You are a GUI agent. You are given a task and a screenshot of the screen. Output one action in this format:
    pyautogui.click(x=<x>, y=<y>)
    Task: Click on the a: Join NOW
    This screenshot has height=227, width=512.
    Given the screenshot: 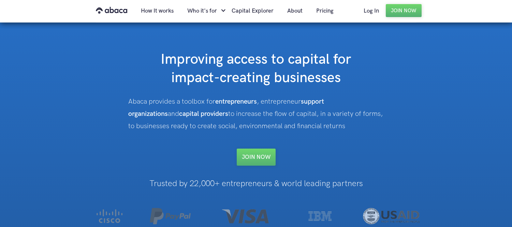 What is the action you would take?
    pyautogui.click(x=256, y=157)
    